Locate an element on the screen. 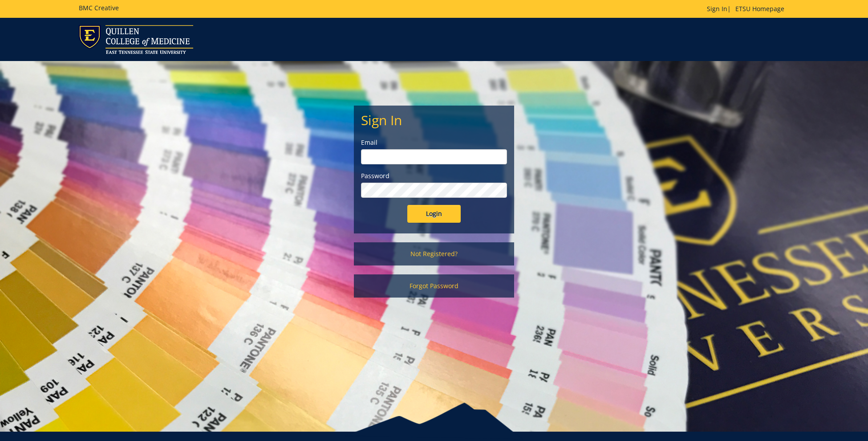 The width and height of the screenshot is (868, 441). img: ETSU logo is located at coordinates (136, 39).